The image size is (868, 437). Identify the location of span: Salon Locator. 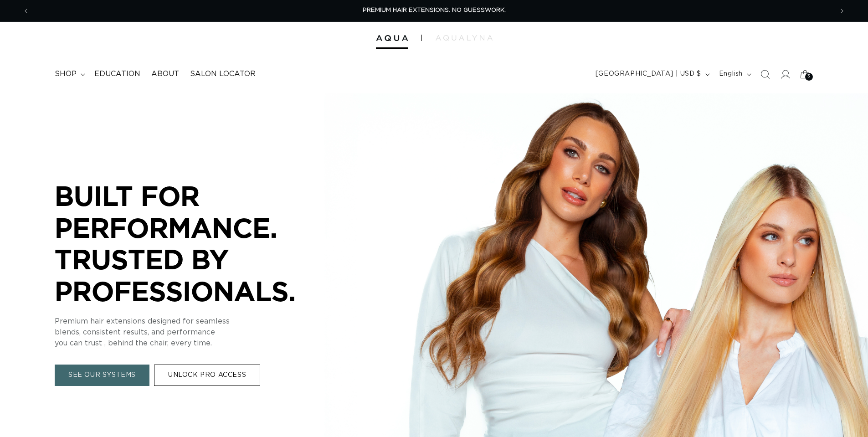
(223, 74).